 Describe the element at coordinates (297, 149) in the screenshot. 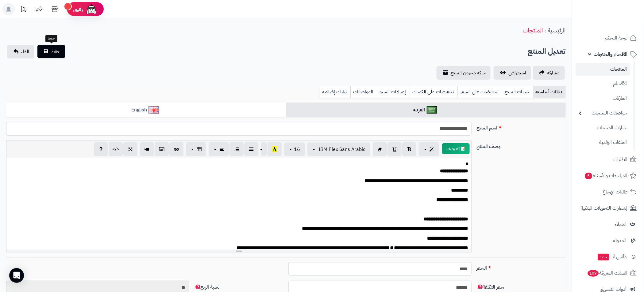

I see `span: 16` at that location.